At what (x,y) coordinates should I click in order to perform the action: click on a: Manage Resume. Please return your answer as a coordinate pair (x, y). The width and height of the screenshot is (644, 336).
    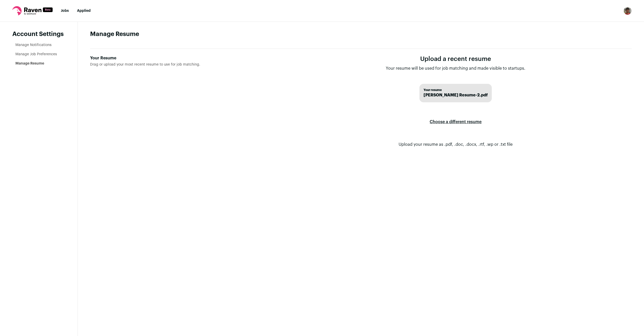
    Looking at the image, I should click on (30, 63).